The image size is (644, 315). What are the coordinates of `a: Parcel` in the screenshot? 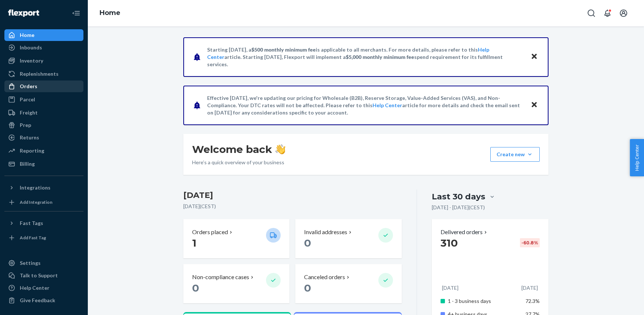 It's located at (44, 99).